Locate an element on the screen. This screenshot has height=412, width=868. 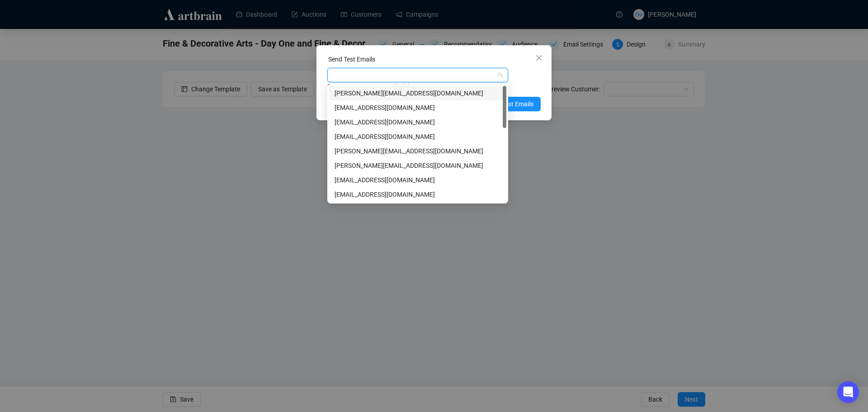
label: Send Test Emails is located at coordinates (352, 59).